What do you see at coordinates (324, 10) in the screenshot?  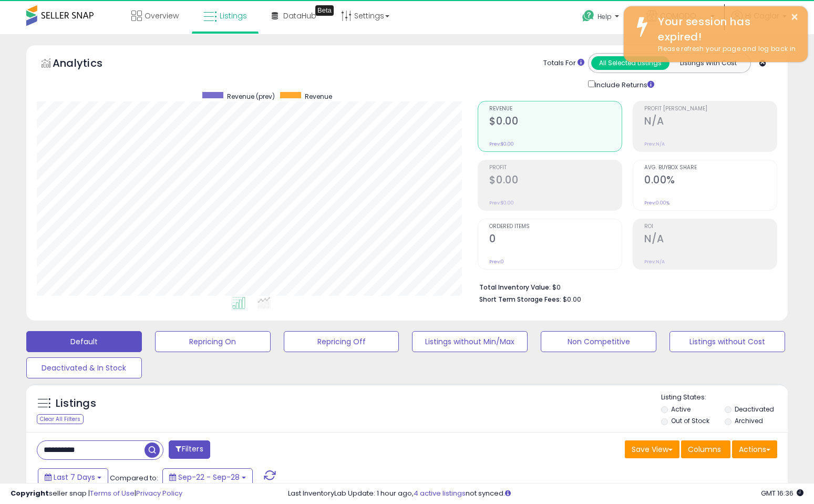 I see `div: Tooltip anchor` at bounding box center [324, 10].